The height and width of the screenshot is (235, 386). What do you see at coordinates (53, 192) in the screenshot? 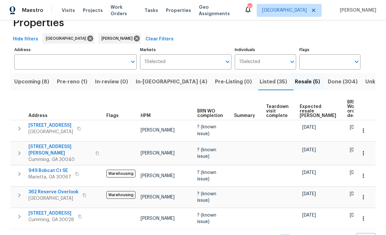
I see `span: 362 Reserve Overlook` at bounding box center [53, 192].